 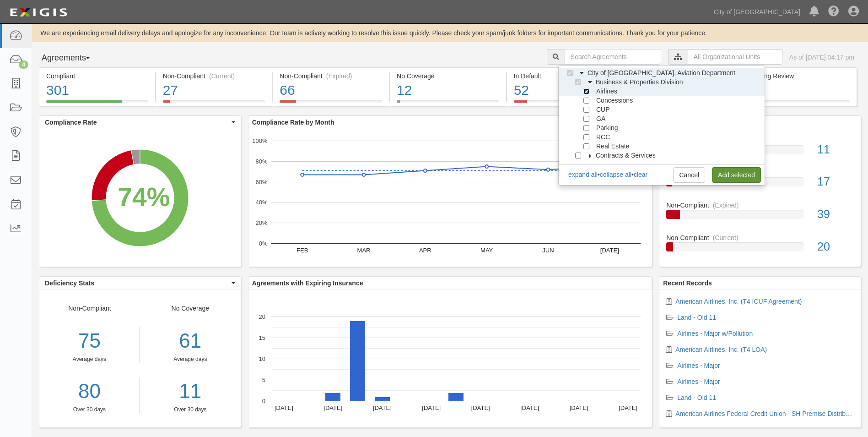 What do you see at coordinates (214, 90) in the screenshot?
I see `div: 27` at bounding box center [214, 90].